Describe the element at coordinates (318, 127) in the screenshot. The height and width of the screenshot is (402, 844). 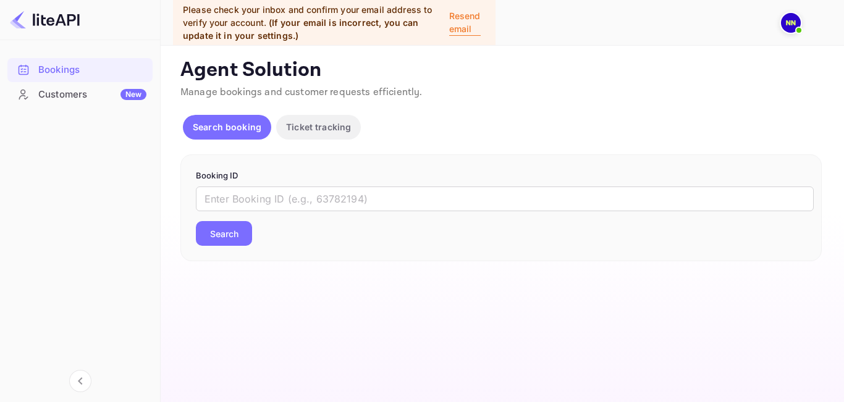
I see `p: Ticket tracking` at that location.